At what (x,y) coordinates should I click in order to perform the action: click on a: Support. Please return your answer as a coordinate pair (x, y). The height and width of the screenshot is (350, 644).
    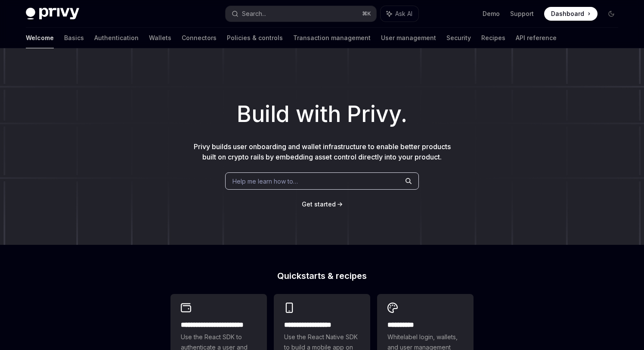
    Looking at the image, I should click on (521, 14).